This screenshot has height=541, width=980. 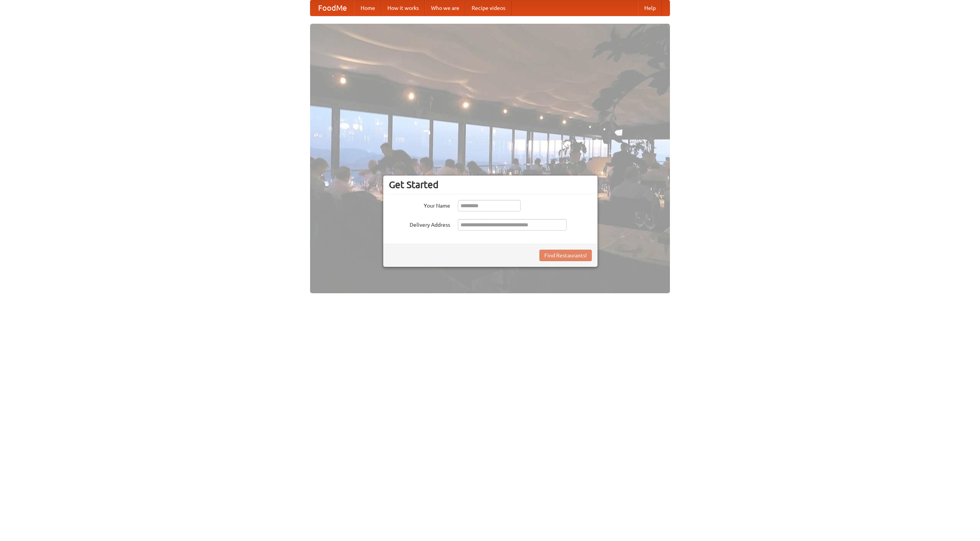 I want to click on label: Your Name, so click(x=420, y=205).